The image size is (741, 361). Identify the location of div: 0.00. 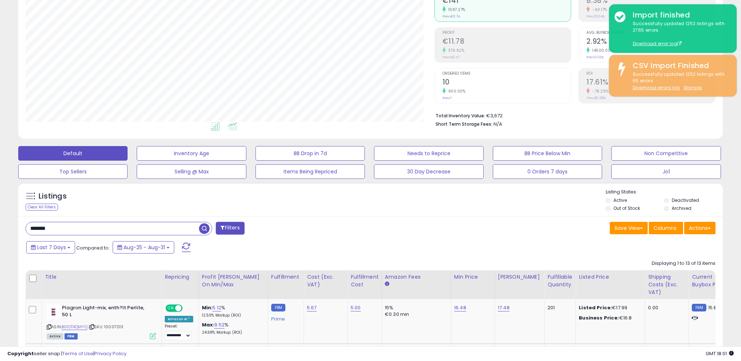
(665, 308).